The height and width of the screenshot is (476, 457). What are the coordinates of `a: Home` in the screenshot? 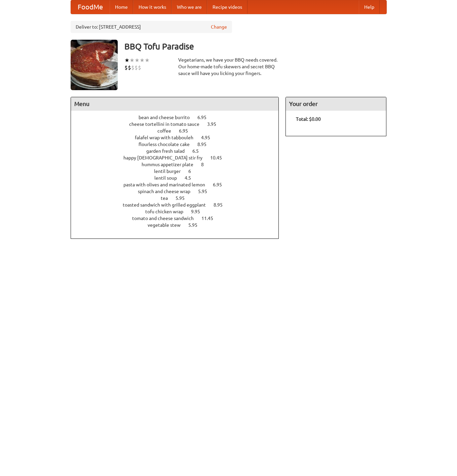 It's located at (122, 7).